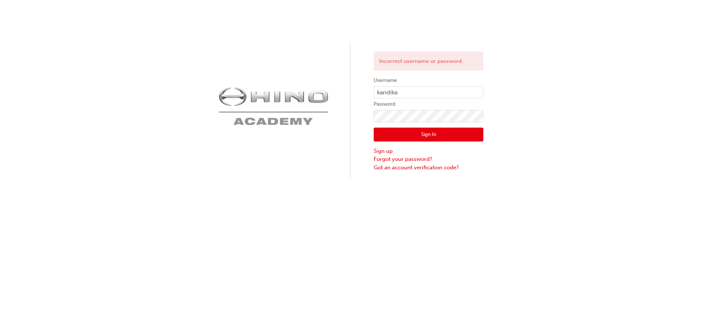 The height and width of the screenshot is (336, 702). I want to click on a: Got an account verification code?, so click(428, 167).